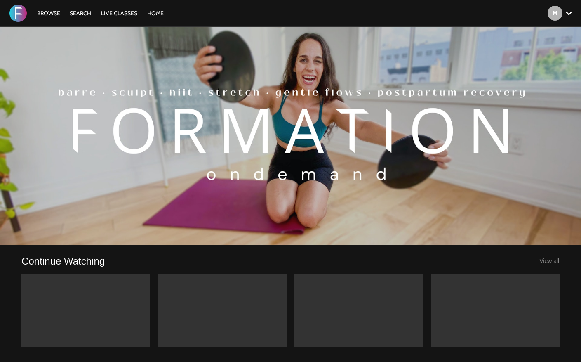 The width and height of the screenshot is (581, 362). Describe the element at coordinates (101, 13) in the screenshot. I see `nav: Primary` at that location.